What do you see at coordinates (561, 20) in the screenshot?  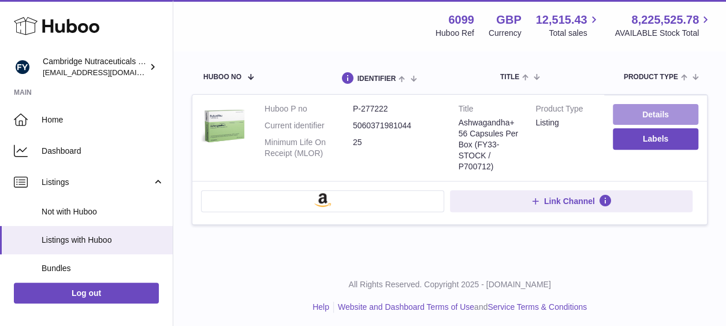 I see `span: 12,515.43` at bounding box center [561, 20].